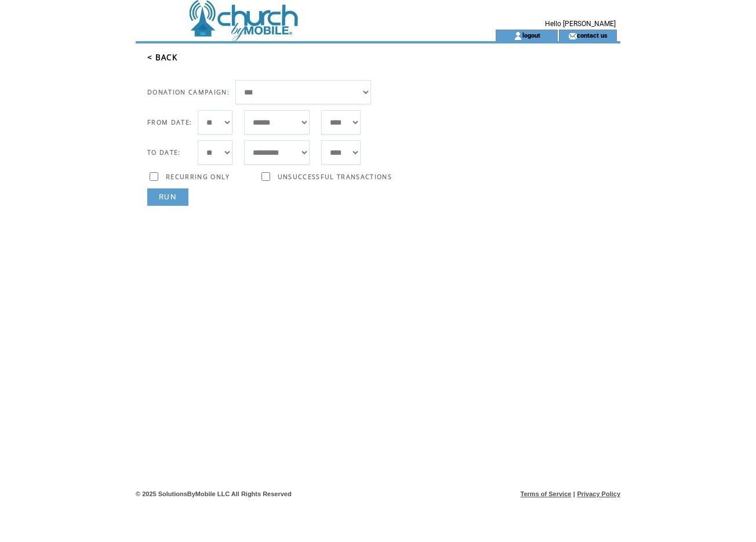 This screenshot has height=542, width=756. I want to click on a: Terms of Service, so click(546, 494).